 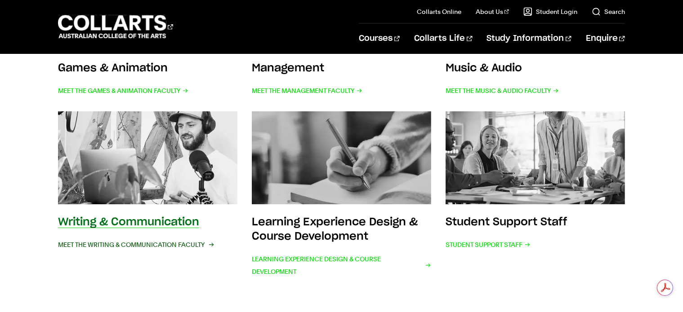 What do you see at coordinates (608, 12) in the screenshot?
I see `a: Search` at bounding box center [608, 12].